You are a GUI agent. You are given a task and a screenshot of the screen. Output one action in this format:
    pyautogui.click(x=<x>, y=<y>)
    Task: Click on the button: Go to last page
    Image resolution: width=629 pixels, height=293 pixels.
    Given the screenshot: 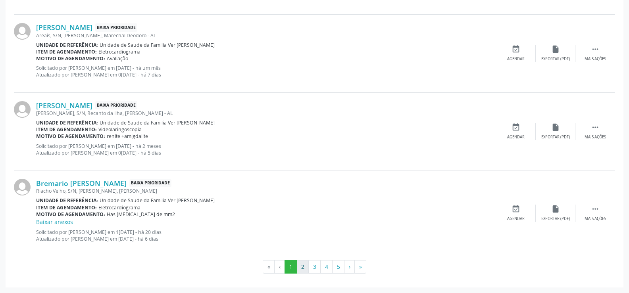 What is the action you would take?
    pyautogui.click(x=360, y=267)
    